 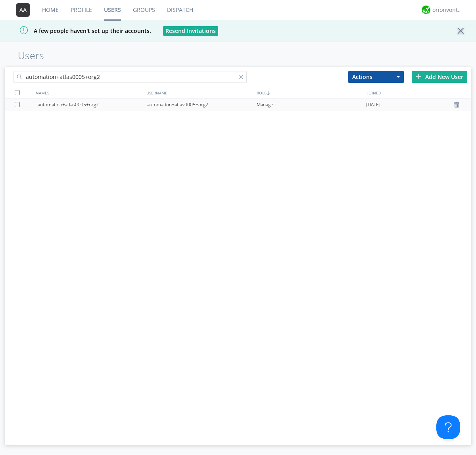 What do you see at coordinates (23, 10) in the screenshot?
I see `img: 373638.png` at bounding box center [23, 10].